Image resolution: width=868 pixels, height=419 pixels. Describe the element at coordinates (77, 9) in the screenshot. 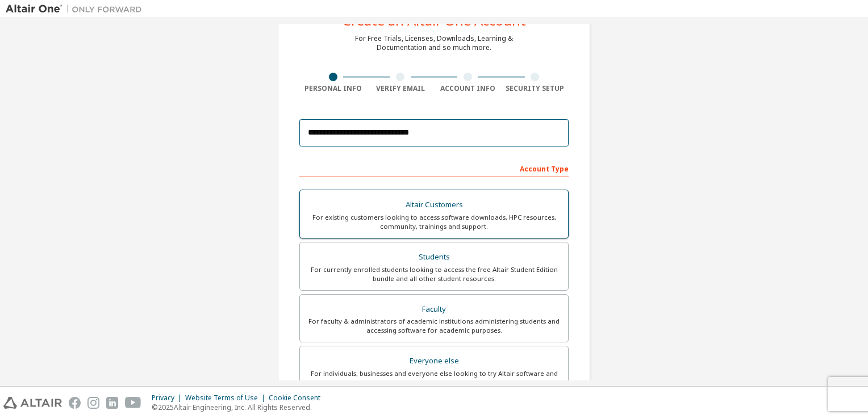

I see `img: Altair One` at that location.